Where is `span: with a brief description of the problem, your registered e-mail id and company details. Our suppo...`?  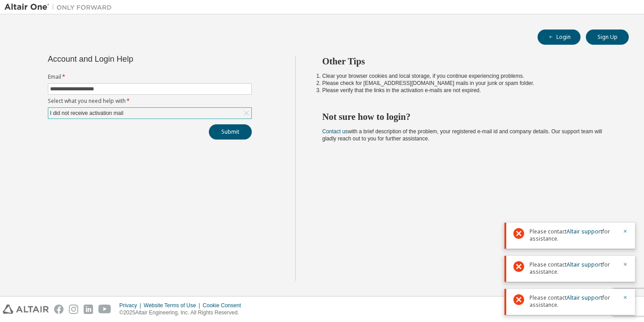 span: with a brief description of the problem, your registered e-mail id and company details. Our suppo... is located at coordinates (462, 135).